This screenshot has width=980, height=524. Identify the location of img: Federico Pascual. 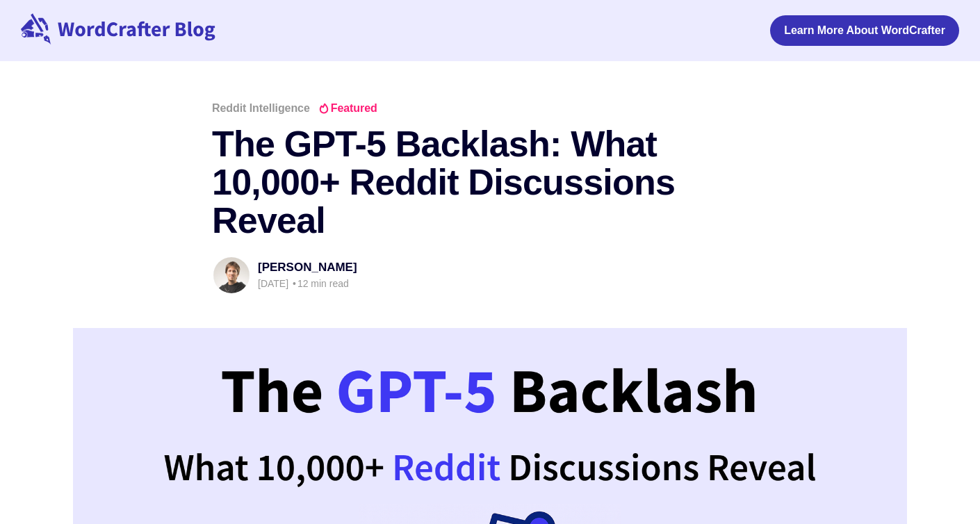
(232, 275).